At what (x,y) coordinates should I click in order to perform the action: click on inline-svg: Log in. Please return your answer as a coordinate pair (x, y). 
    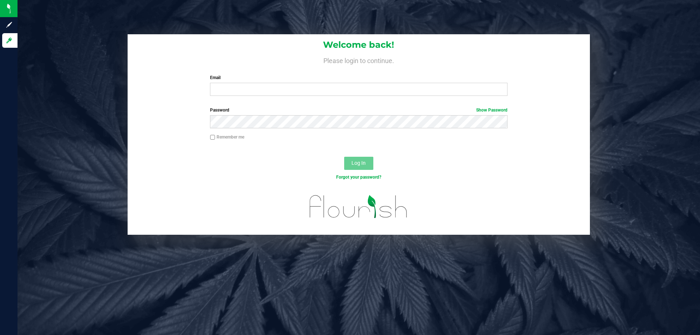
    Looking at the image, I should click on (9, 40).